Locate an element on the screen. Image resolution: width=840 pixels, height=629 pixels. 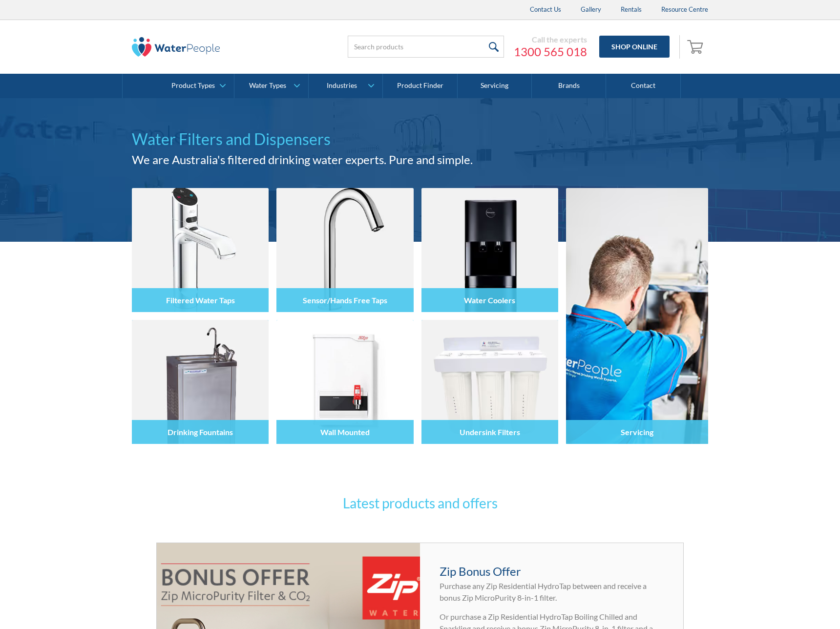
h4: Filtered Water Taps is located at coordinates (200, 300).